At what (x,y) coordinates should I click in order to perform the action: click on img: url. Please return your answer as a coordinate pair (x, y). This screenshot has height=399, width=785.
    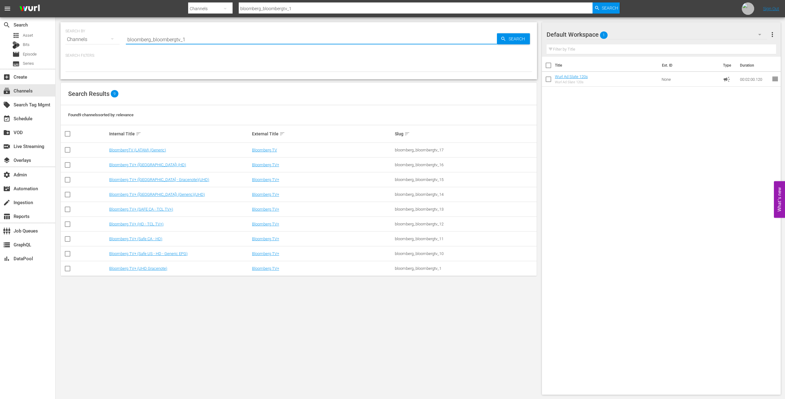
    Looking at the image, I should click on (748, 9).